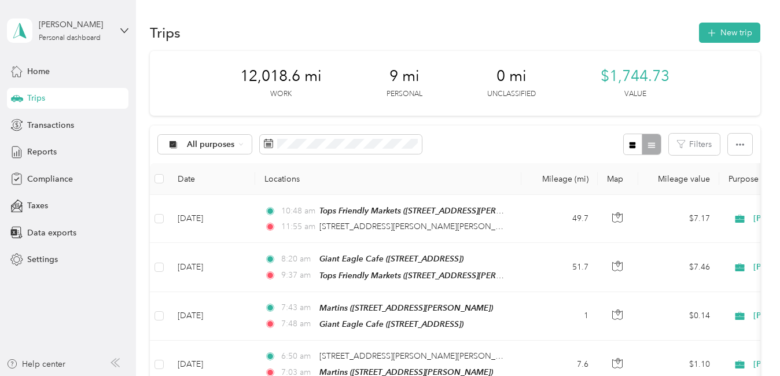 This screenshot has height=376, width=780. Describe the element at coordinates (635, 94) in the screenshot. I see `p: Value` at that location.